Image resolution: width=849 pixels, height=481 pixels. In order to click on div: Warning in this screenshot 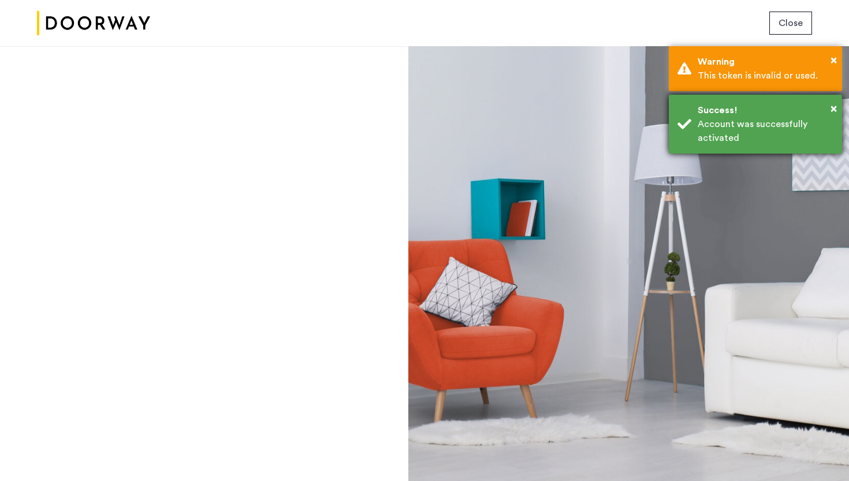, I will do `click(765, 62)`.